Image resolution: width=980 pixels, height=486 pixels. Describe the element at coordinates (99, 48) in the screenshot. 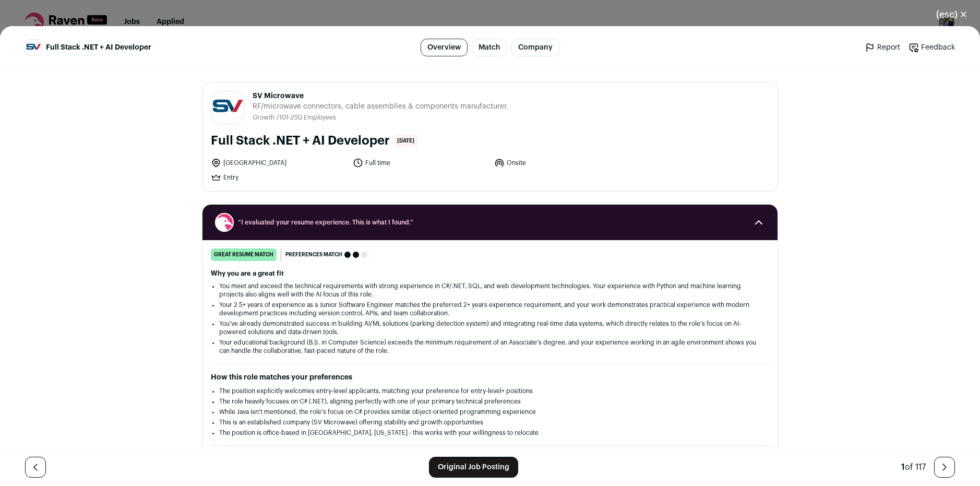

I see `span: Full Stack .NET + AI Developer` at that location.